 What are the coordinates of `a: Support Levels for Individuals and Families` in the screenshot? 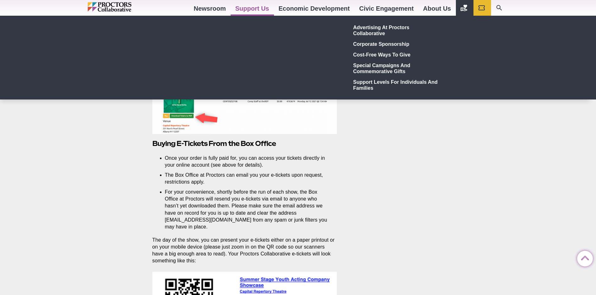 It's located at (397, 85).